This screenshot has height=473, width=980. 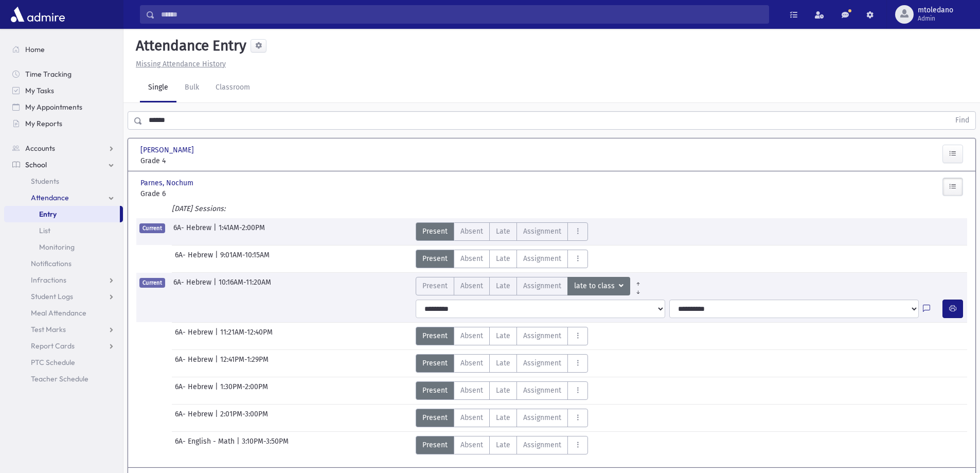 I want to click on span: mtoledano, so click(x=935, y=10).